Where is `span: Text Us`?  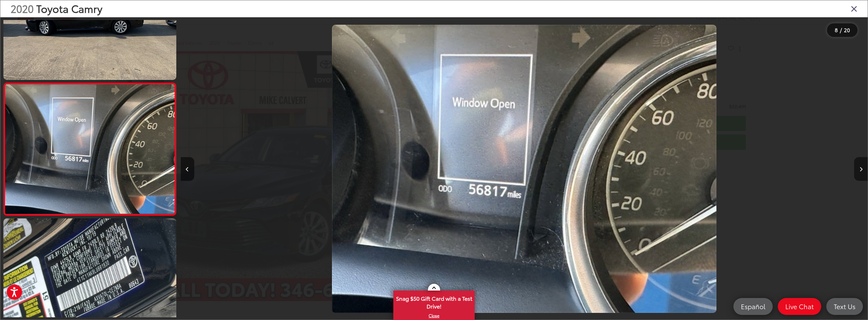
span: Text Us is located at coordinates (845, 306).